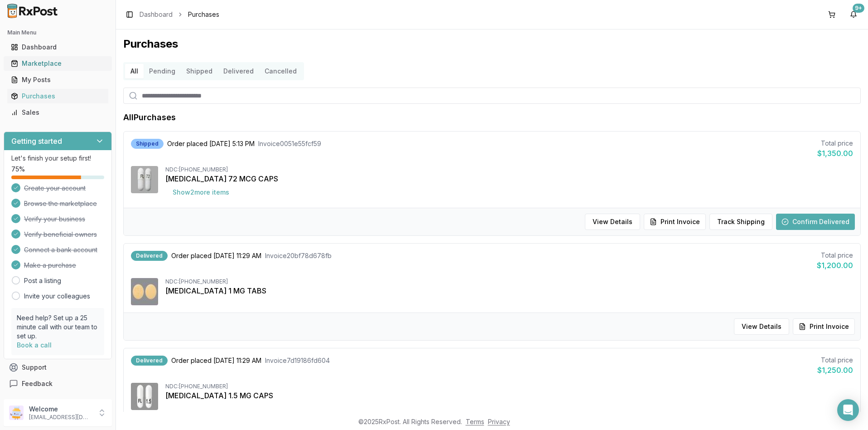 The image size is (868, 430). What do you see at coordinates (199, 71) in the screenshot?
I see `button: Shipped` at bounding box center [199, 71].